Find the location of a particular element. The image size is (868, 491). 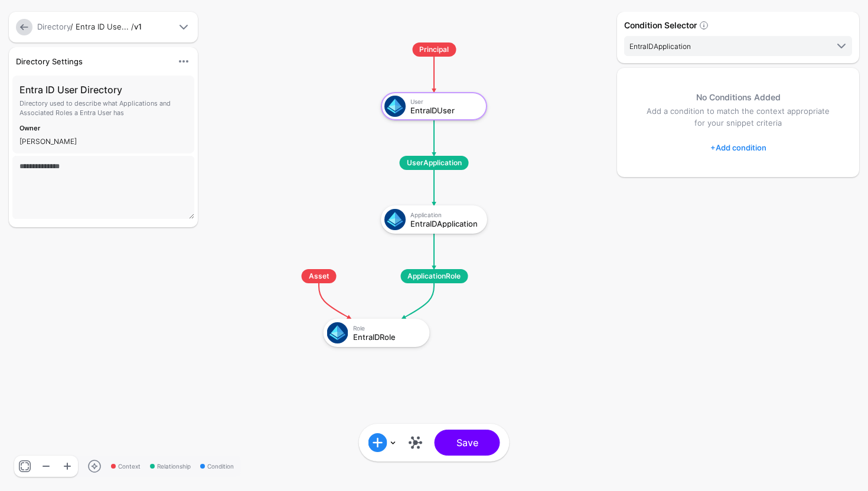

span: UserApplication is located at coordinates (434, 163).